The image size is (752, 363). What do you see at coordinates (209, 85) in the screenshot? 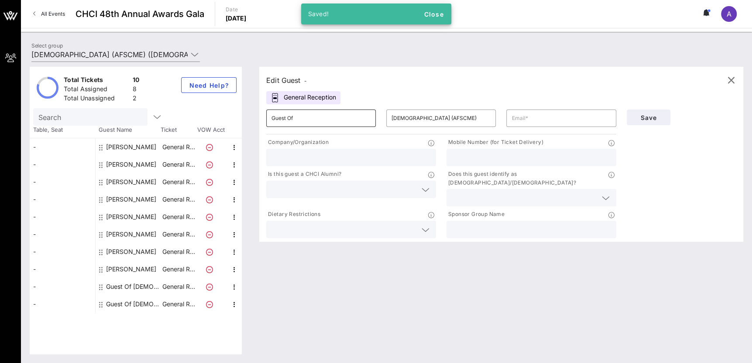
I see `button: Need Help?` at bounding box center [209, 85].